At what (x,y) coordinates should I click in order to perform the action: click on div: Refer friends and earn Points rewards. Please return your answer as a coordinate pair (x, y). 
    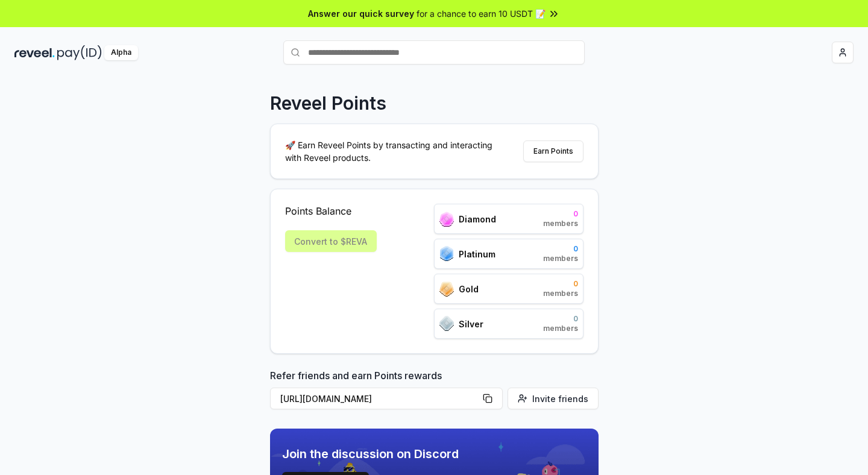
    Looking at the image, I should click on (434, 391).